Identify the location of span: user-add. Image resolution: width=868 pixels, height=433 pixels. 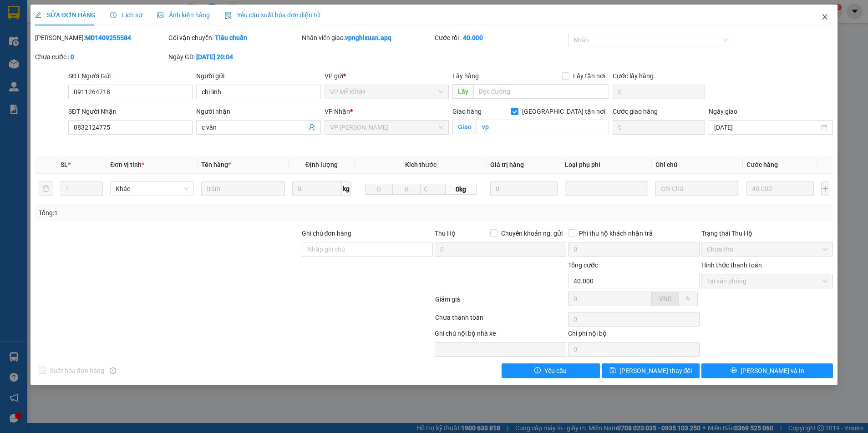
(312, 127).